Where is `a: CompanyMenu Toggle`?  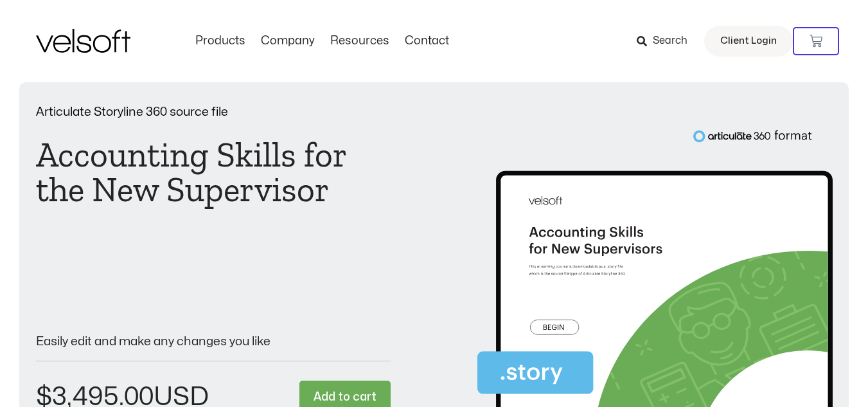
a: CompanyMenu Toggle is located at coordinates (288, 41).